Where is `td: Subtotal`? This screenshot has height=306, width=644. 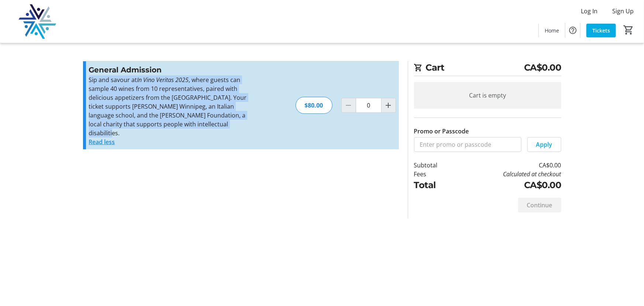 td: Subtotal is located at coordinates (436, 165).